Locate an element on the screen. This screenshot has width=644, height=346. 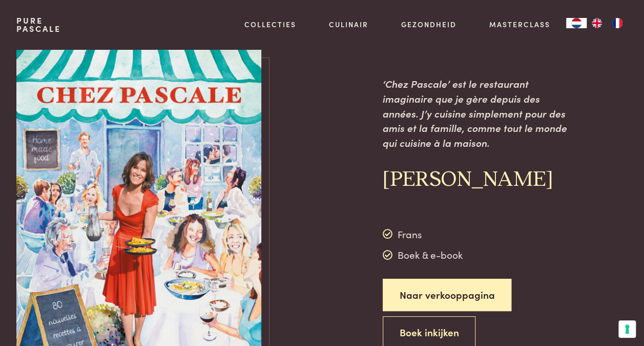
div: Frans is located at coordinates (423, 234).